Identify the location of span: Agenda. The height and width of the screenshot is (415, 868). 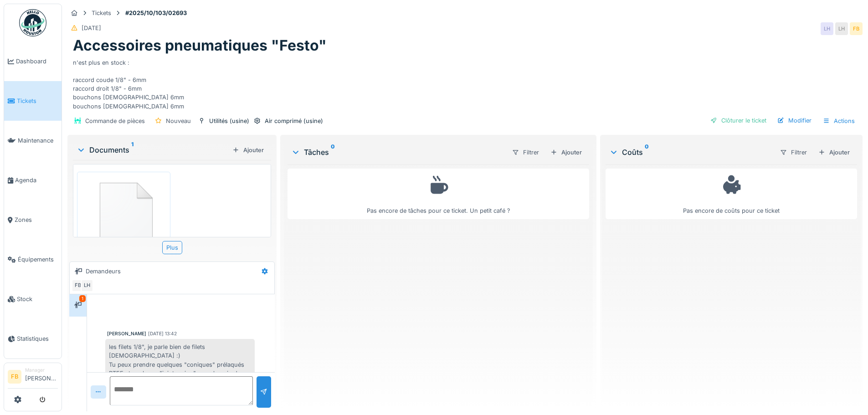
(36, 180).